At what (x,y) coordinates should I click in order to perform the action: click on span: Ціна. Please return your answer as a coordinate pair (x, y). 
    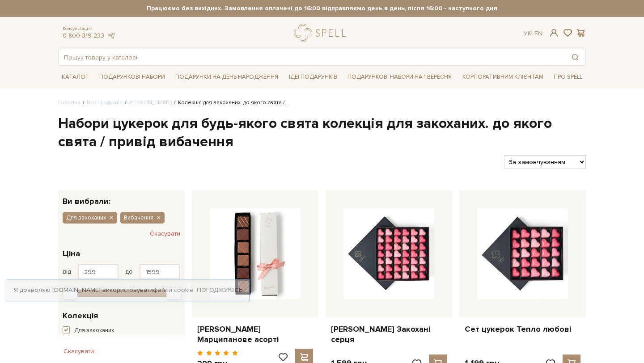
    Looking at the image, I should click on (71, 253).